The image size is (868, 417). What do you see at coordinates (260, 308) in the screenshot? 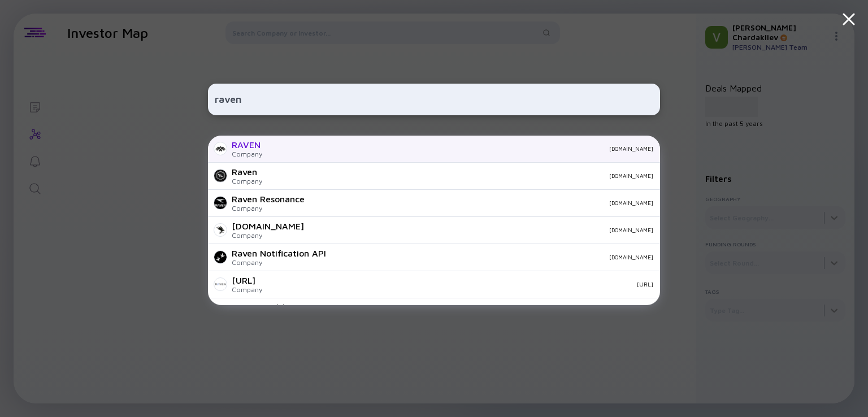
I see `div: Raven Health` at bounding box center [260, 308].